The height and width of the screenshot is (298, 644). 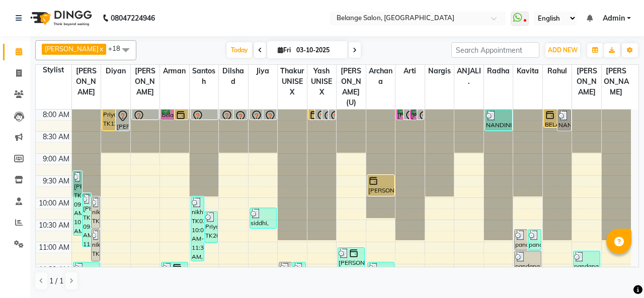 What do you see at coordinates (204, 76) in the screenshot?
I see `span: Santosh` at bounding box center [204, 76].